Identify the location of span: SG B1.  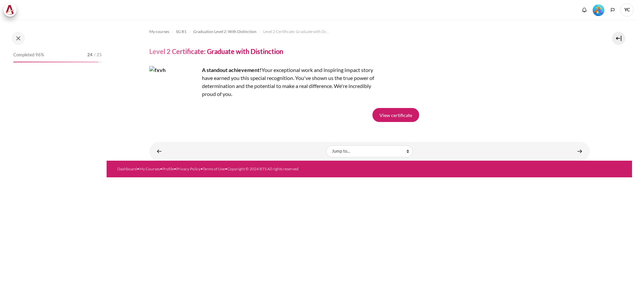
(181, 32).